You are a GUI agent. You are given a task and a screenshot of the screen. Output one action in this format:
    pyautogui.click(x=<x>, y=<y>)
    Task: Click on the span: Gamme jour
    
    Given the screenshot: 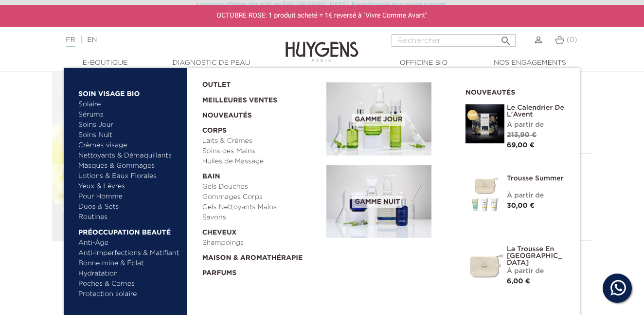 What is the action you would take?
    pyautogui.click(x=378, y=119)
    